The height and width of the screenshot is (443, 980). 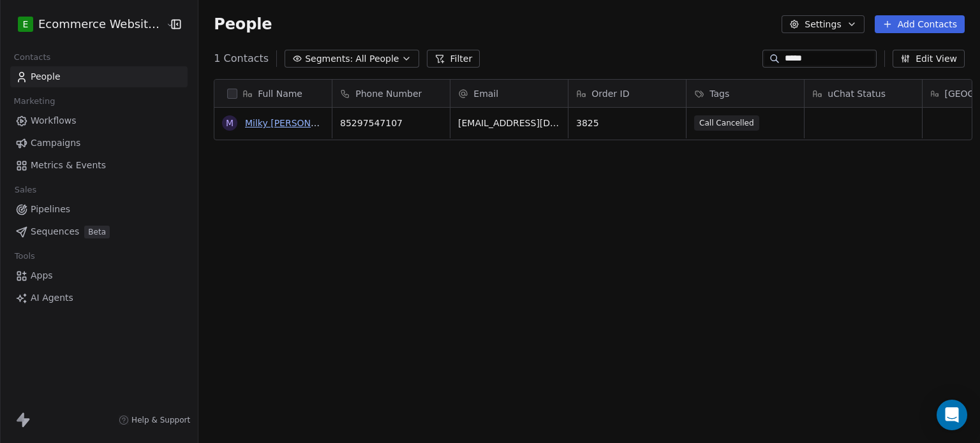 I want to click on a: SequencesBeta, so click(x=99, y=231).